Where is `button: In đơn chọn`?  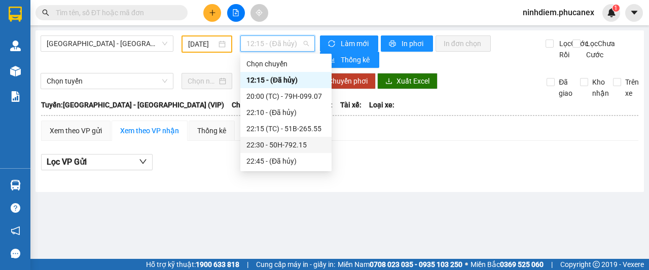
button: In đơn chọn is located at coordinates (463, 44).